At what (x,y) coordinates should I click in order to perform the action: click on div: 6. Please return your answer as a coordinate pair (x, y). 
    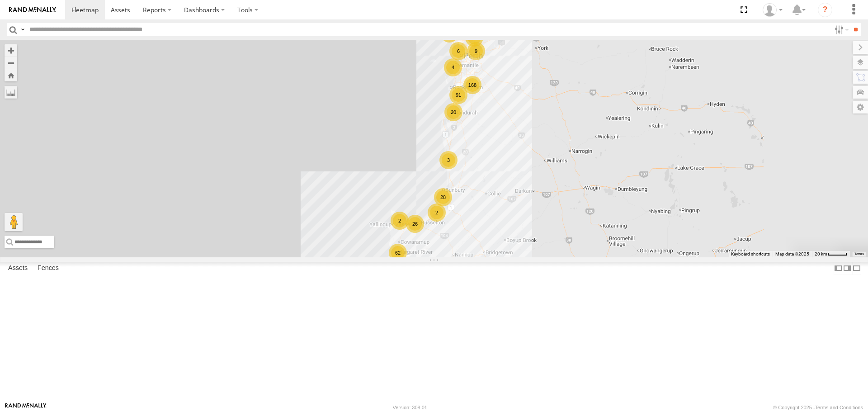
    Looking at the image, I should click on (458, 51).